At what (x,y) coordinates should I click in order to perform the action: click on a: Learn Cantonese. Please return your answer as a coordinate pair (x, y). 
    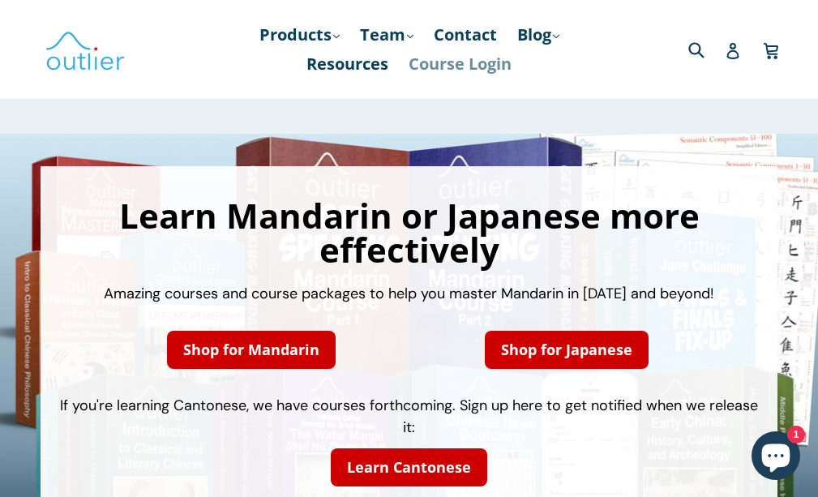
    Looking at the image, I should click on (409, 467).